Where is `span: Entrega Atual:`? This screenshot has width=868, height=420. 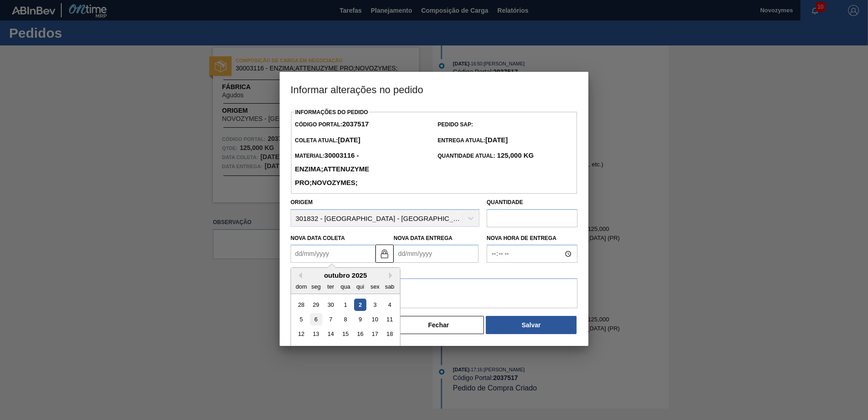
span: Entrega Atual: is located at coordinates (473, 140).